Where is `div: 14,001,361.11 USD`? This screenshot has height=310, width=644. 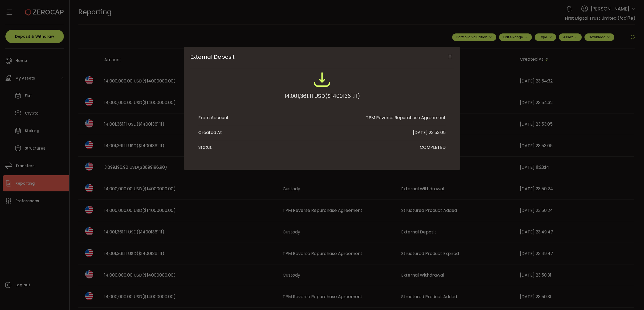
div: 14,001,361.11 USD is located at coordinates (322, 96).